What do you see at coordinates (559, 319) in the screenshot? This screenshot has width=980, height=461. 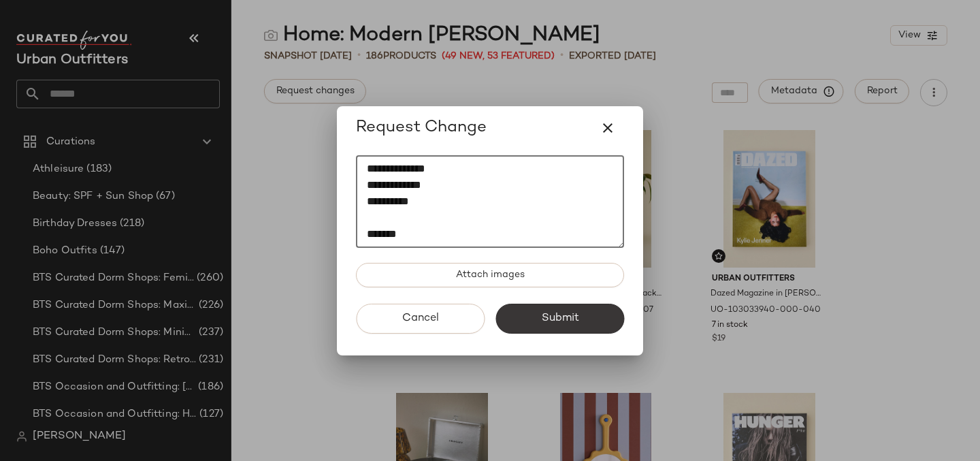 I see `button: Submit` at bounding box center [559, 319].